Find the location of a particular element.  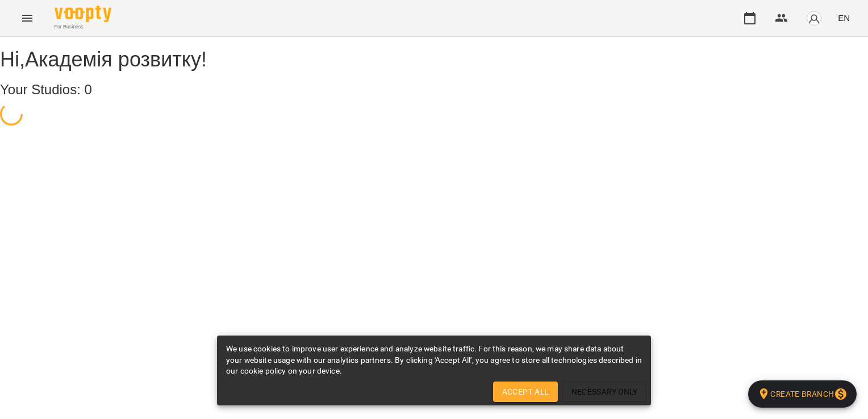

button: EN is located at coordinates (843, 17).